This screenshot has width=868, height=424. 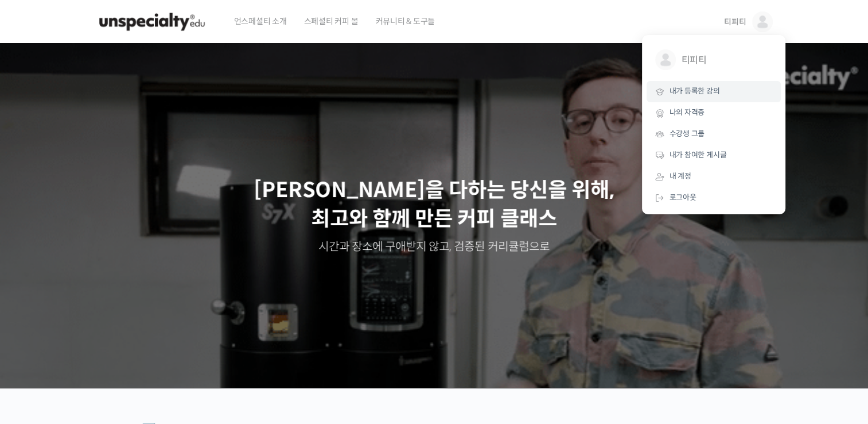 What do you see at coordinates (714, 155) in the screenshot?
I see `a: 내가 참여한 게시글` at bounding box center [714, 155].